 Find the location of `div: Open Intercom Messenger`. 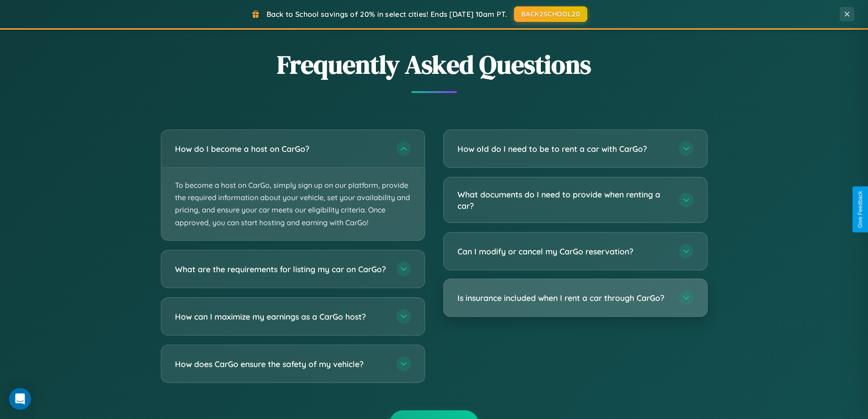

div: Open Intercom Messenger is located at coordinates (20, 399).